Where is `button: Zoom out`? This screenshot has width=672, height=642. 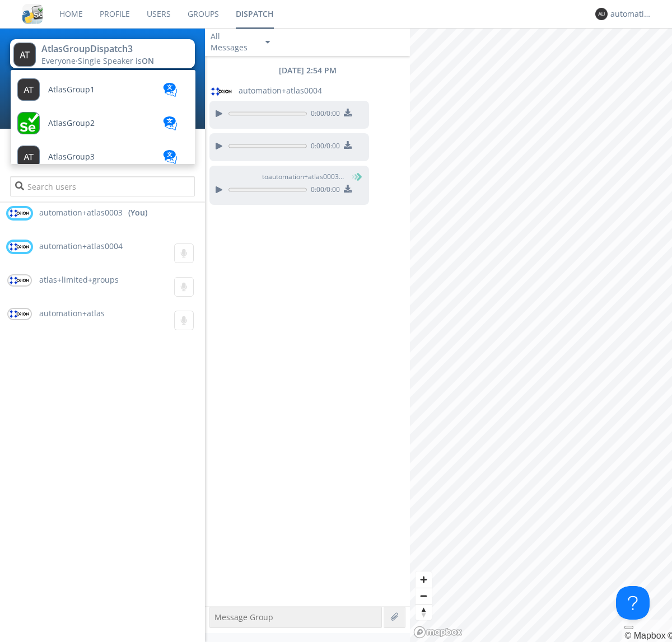
button: Zoom out is located at coordinates (423, 596).